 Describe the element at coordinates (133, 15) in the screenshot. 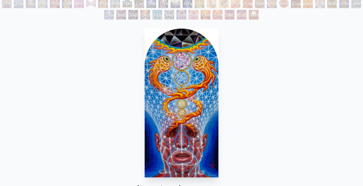

I see `div: Vajra Being` at that location.